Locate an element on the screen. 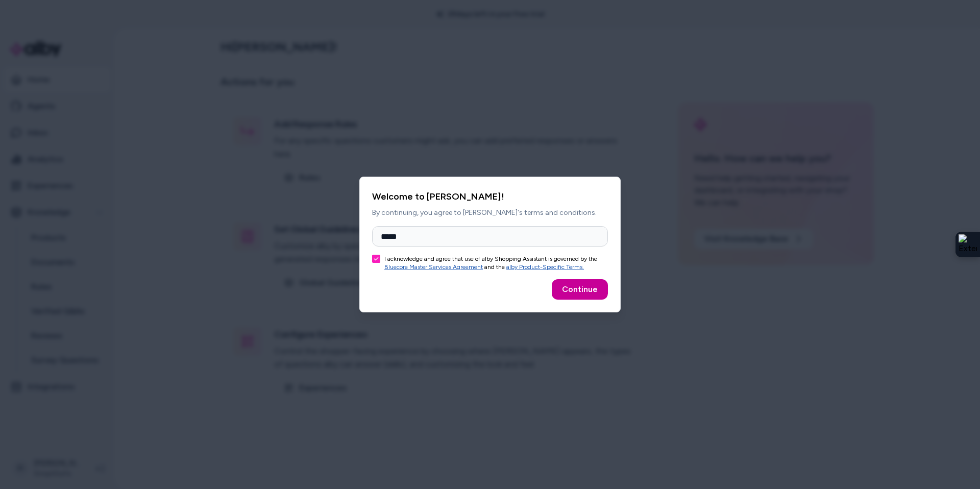 The image size is (980, 489). button: Continue is located at coordinates (580, 289).